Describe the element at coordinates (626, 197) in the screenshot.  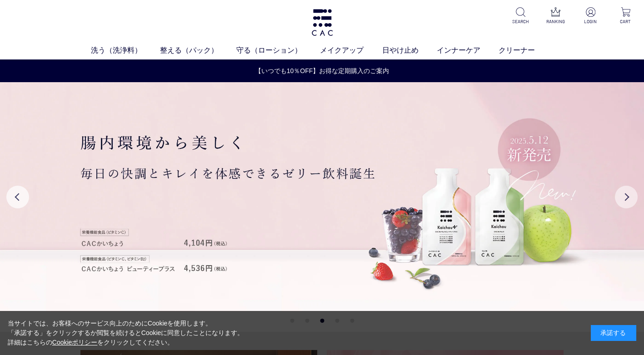
I see `button: Next` at that location.